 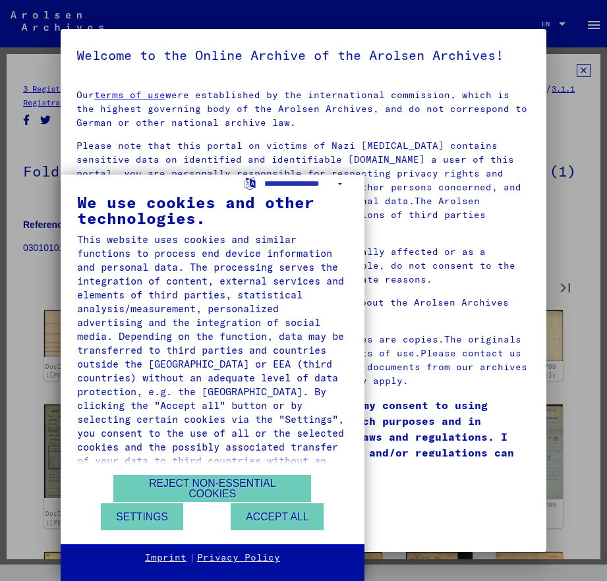 What do you see at coordinates (277, 516) in the screenshot?
I see `button: Accept all` at bounding box center [277, 516].